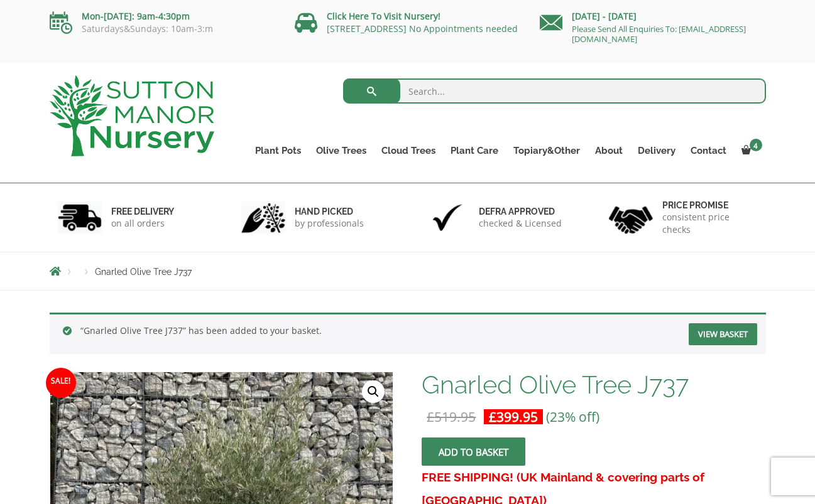  I want to click on h1: Gnarled Olive Tree J737, so click(593, 385).